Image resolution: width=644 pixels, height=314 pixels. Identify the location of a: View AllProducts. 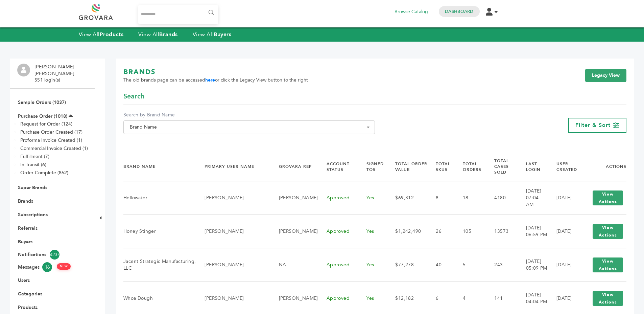
(101, 35).